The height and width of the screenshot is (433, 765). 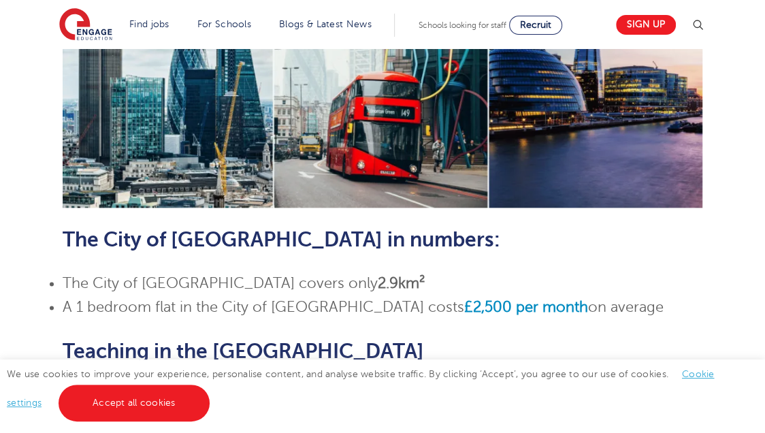 I want to click on a: Blogs & Latest News, so click(x=326, y=24).